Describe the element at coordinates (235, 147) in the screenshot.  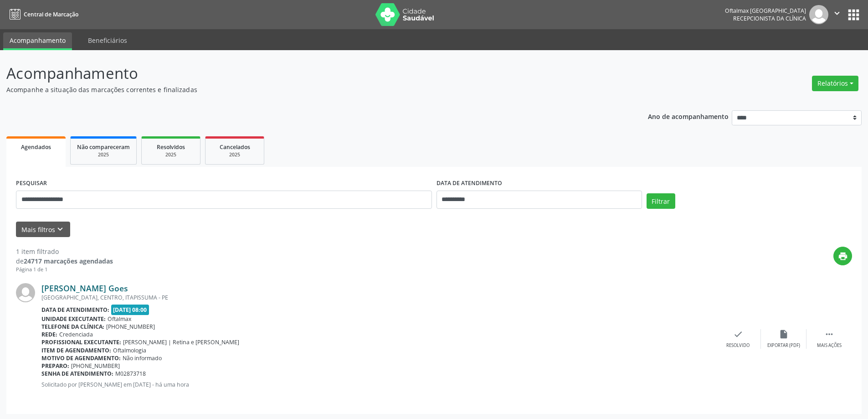
I see `span: Cancelados` at that location.